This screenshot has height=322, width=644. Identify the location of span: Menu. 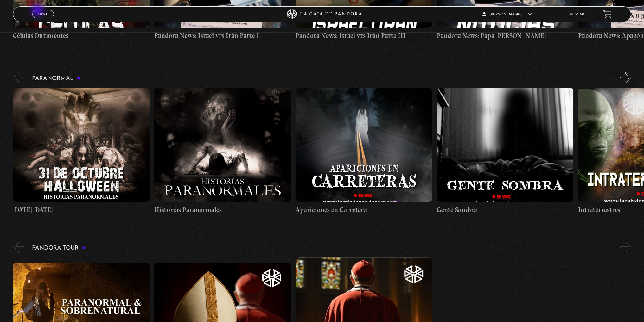
(43, 15).